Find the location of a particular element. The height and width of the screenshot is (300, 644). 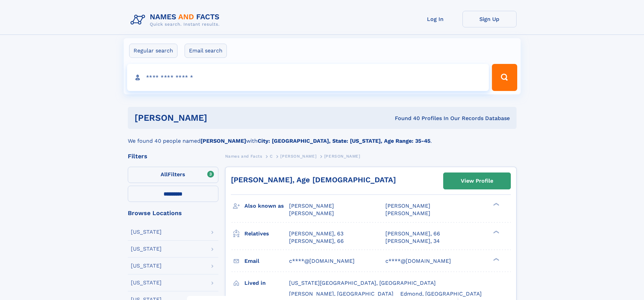

h3: Also known as is located at coordinates (267, 206).